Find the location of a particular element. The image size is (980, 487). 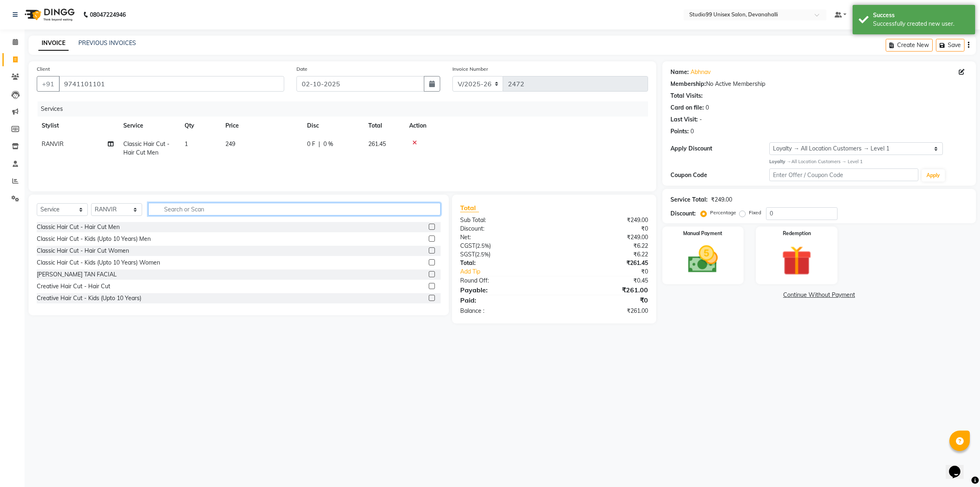

div: No Active Membership is located at coordinates (820, 84).